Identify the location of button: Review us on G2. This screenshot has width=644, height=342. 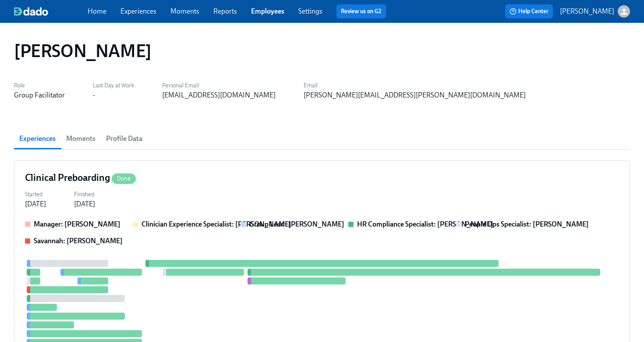
(361, 11).